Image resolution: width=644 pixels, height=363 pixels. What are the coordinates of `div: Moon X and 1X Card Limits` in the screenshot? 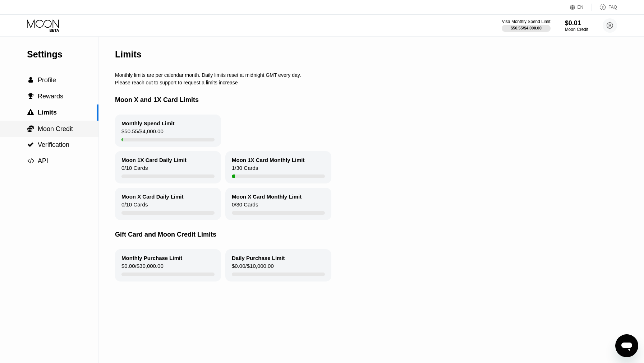 It's located at (373, 100).